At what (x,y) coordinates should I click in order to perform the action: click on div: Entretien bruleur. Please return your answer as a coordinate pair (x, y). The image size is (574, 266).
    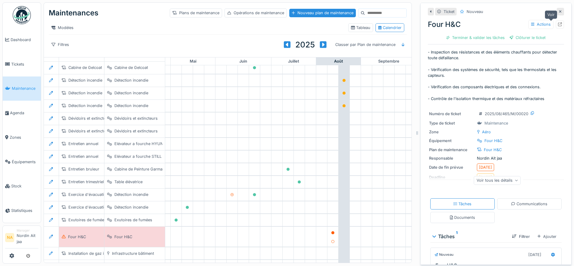
    Looking at the image, I should click on (84, 169).